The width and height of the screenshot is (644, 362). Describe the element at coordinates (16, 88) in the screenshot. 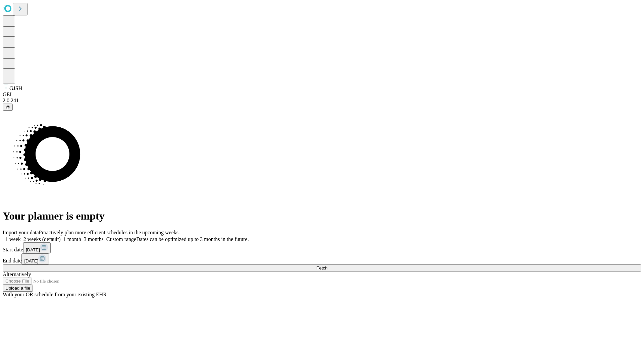

I see `span: GJSH` at that location.